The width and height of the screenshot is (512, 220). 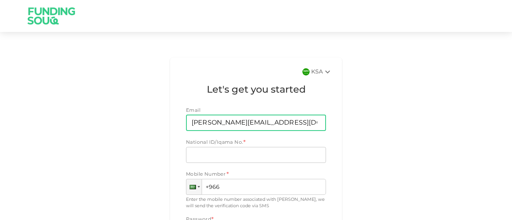 What do you see at coordinates (256, 90) in the screenshot?
I see `h1: Let's get you started` at bounding box center [256, 90].